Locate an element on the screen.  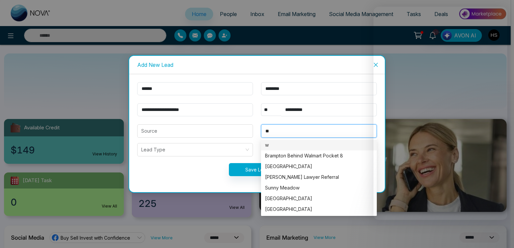
div: Brampton Behind Walmart Pocket 8 is located at coordinates (319, 156).